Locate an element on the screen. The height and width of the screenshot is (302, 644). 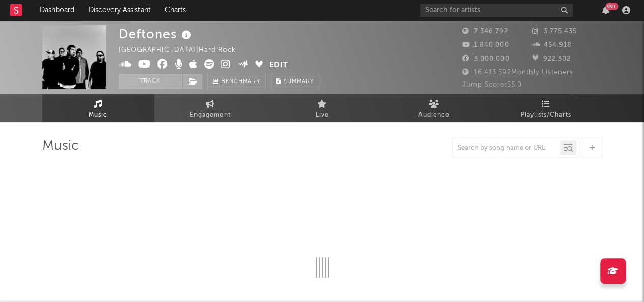
a: Engagement is located at coordinates (210, 108).